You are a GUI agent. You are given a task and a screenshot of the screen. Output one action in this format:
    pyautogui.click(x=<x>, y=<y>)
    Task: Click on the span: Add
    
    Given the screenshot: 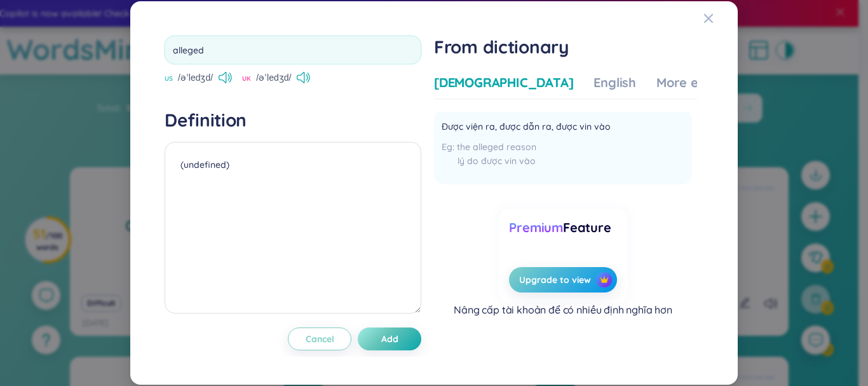 What is the action you would take?
    pyautogui.click(x=389, y=339)
    